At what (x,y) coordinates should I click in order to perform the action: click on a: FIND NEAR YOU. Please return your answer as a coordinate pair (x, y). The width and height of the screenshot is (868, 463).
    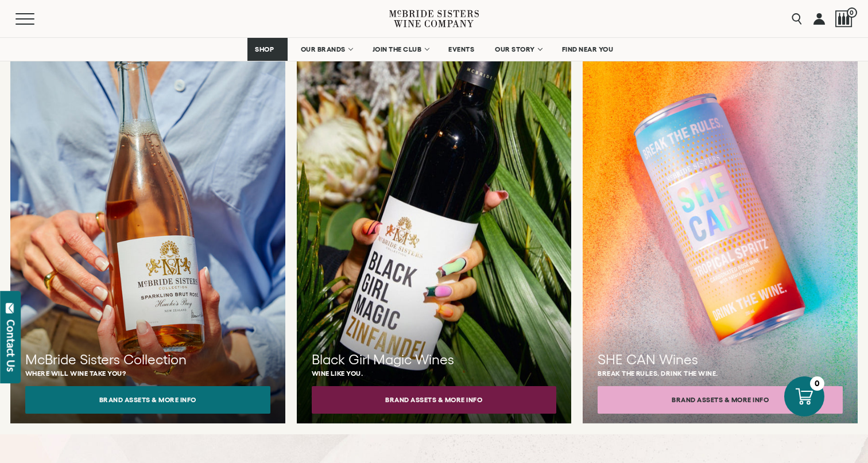
    Looking at the image, I should click on (588, 49).